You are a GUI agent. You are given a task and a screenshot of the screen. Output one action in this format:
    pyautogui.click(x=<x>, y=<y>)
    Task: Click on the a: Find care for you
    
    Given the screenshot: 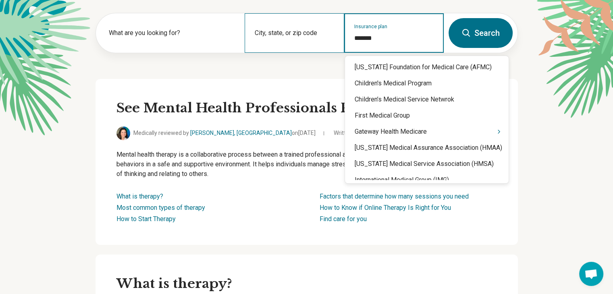 What is the action you would take?
    pyautogui.click(x=343, y=219)
    